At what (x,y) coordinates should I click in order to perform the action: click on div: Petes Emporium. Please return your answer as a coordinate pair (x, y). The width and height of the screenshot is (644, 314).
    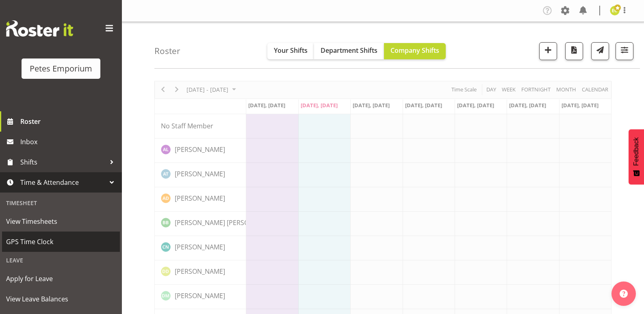
    Looking at the image, I should click on (61, 69).